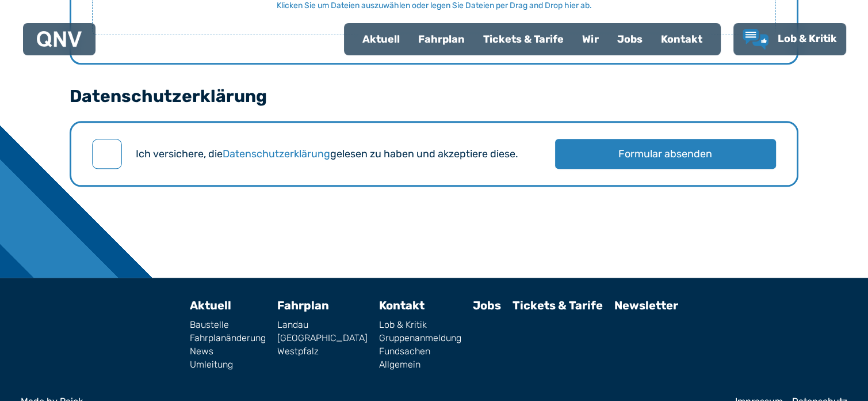  Describe the element at coordinates (420, 365) in the screenshot. I see `a: Allgemein` at that location.